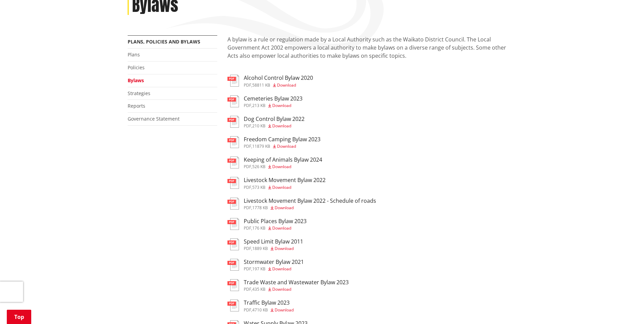  Describe the element at coordinates (273, 241) in the screenshot. I see `h3: Speed Limit Bylaw 2011` at that location.